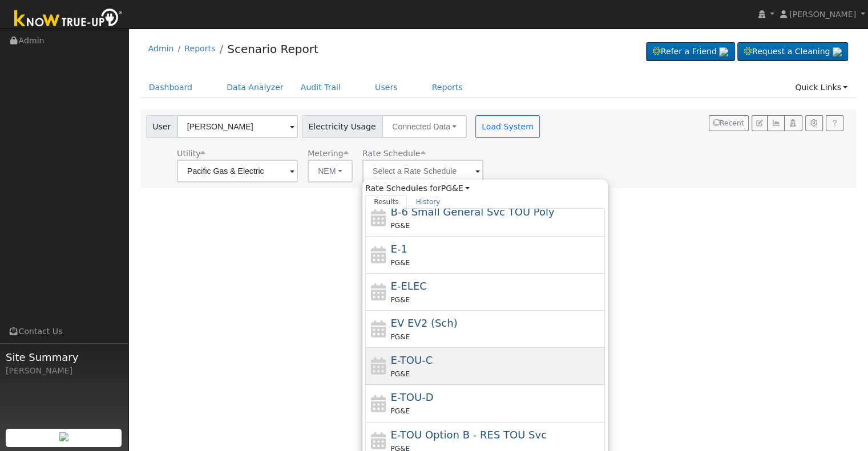 This screenshot has width=868, height=451. What do you see at coordinates (834, 123) in the screenshot?
I see `a: Help Link` at bounding box center [834, 123].